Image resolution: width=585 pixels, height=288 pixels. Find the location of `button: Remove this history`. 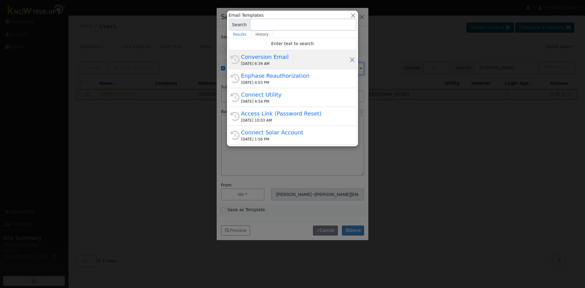

button: Remove this history is located at coordinates (352, 59).